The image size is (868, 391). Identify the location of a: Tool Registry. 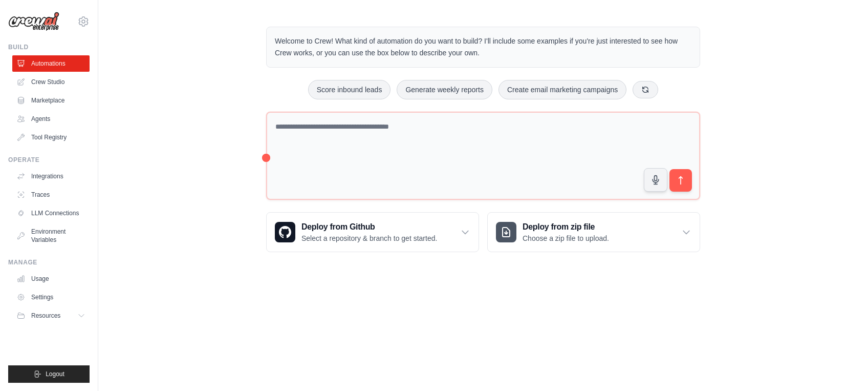
(51, 137).